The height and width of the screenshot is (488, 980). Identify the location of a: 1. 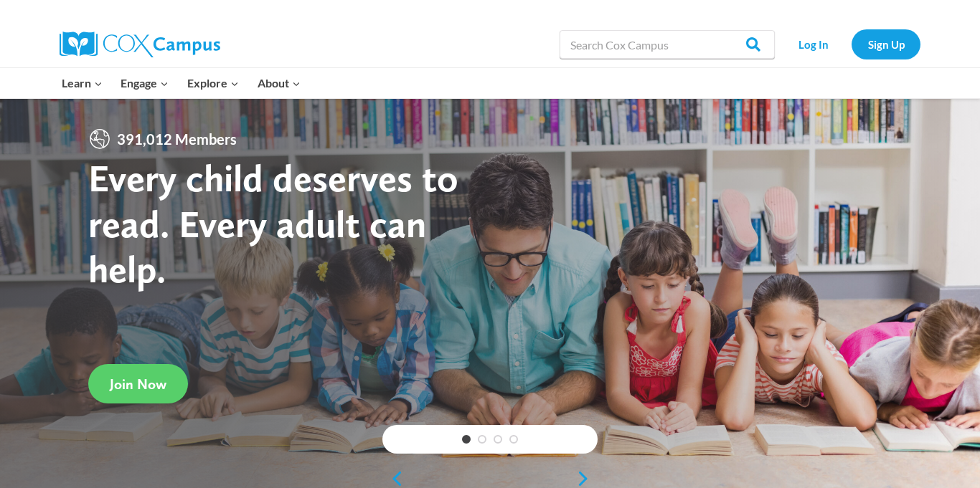
(466, 439).